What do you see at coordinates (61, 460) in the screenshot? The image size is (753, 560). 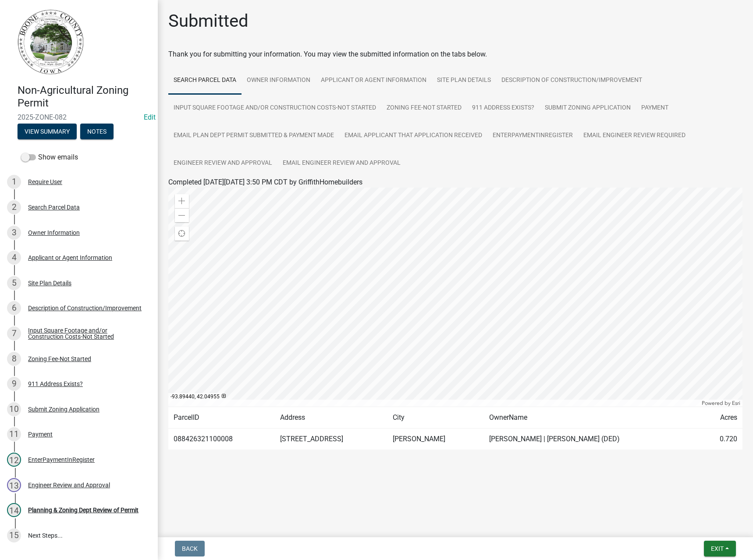 I see `div: EnterPaymentInRegister` at bounding box center [61, 460].